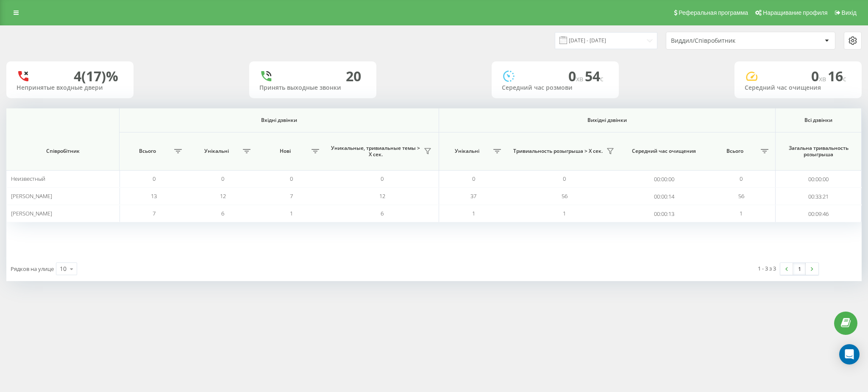 The image size is (868, 392). Describe the element at coordinates (78, 76) in the screenshot. I see `font: 4` at that location.